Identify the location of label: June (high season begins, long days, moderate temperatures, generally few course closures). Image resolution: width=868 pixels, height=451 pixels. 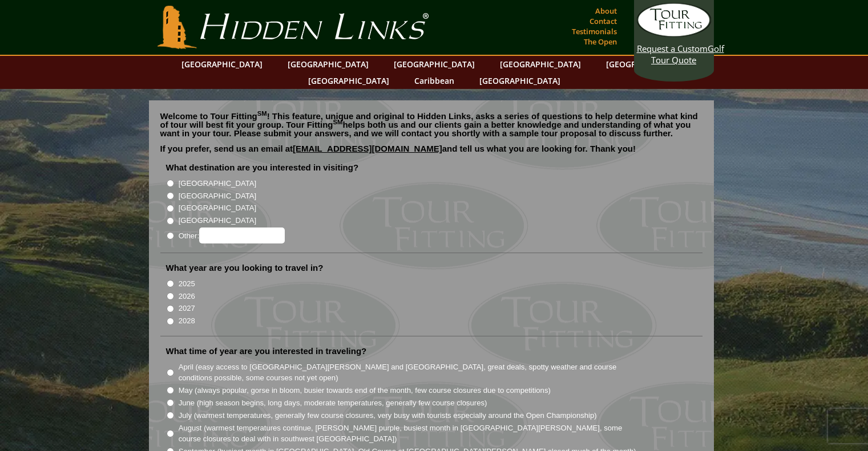
(332, 403).